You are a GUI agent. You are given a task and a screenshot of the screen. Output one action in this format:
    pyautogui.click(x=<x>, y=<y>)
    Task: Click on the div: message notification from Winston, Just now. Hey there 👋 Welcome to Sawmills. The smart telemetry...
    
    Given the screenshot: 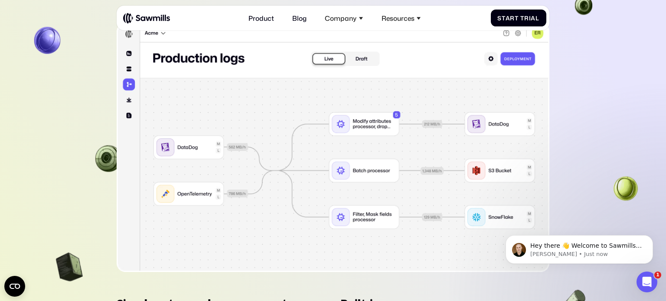 What is the action you would take?
    pyautogui.click(x=87, y=33)
    